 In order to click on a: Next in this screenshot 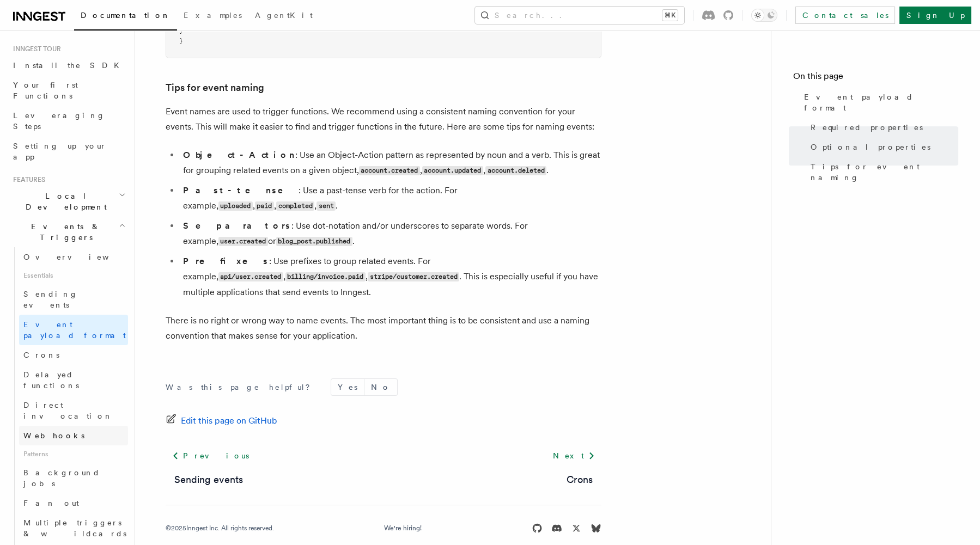, I will do `click(574, 456)`.